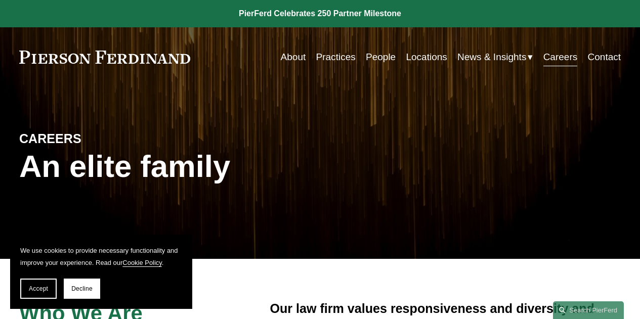 This screenshot has width=640, height=319. Describe the element at coordinates (101, 257) in the screenshot. I see `p: We use cookies to provide necessary functionality and improve your experience. Read our .` at that location.